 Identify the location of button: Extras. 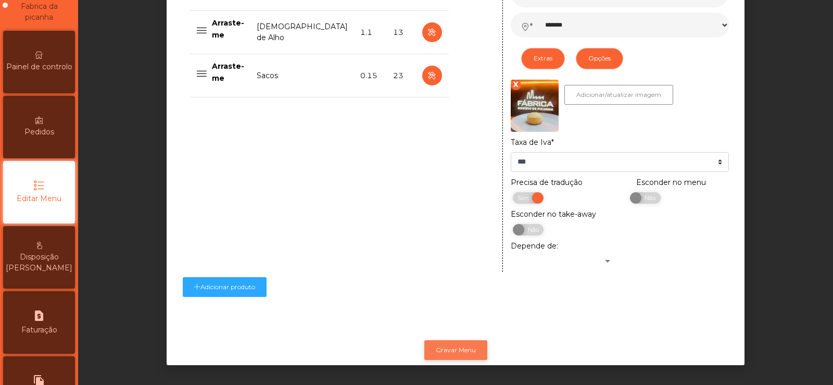
(543, 58).